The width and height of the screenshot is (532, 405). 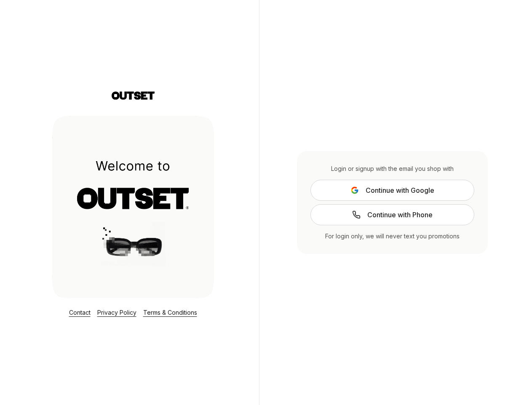 What do you see at coordinates (117, 312) in the screenshot?
I see `a: Privacy Policy` at bounding box center [117, 312].